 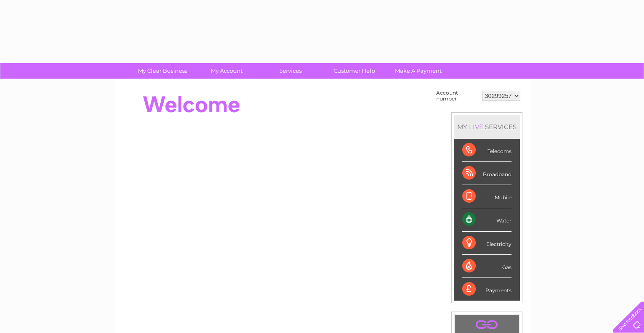 I want to click on td: Account number, so click(x=457, y=96).